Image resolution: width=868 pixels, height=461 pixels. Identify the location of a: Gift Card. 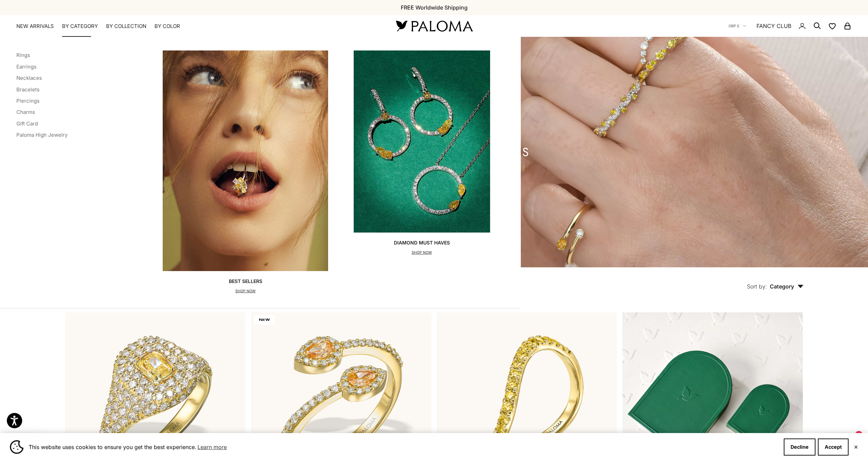
(27, 124).